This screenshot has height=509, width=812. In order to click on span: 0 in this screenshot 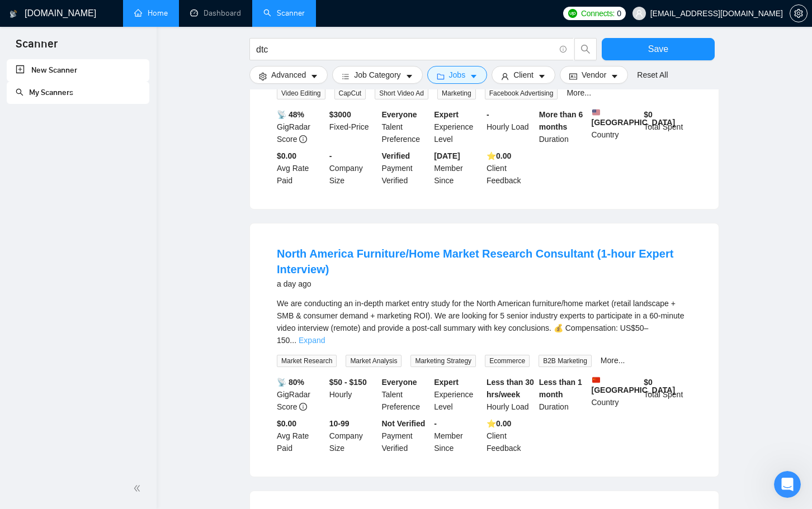, I will do `click(619, 13)`.